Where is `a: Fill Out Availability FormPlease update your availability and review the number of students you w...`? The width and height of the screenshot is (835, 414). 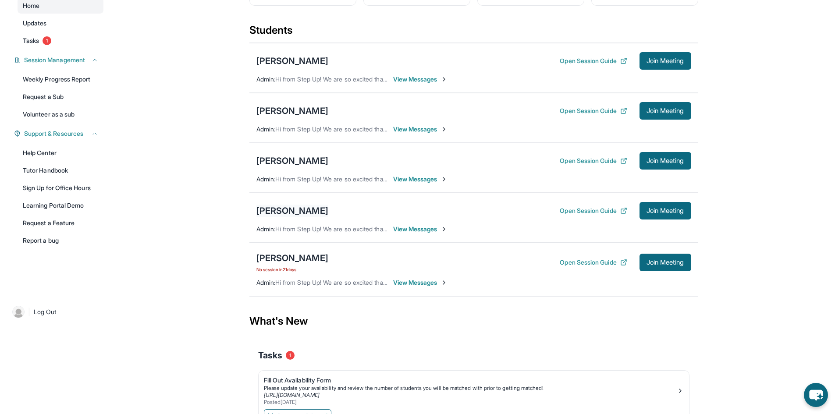
a: Fill Out Availability FormPlease update your availability and review the number of students you w... is located at coordinates (474, 389).